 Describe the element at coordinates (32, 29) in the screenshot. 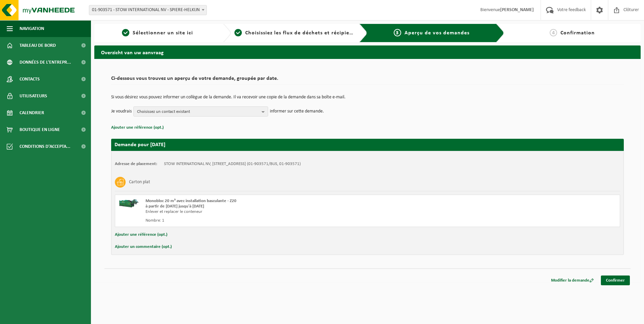

I see `span: Navigation` at that location.